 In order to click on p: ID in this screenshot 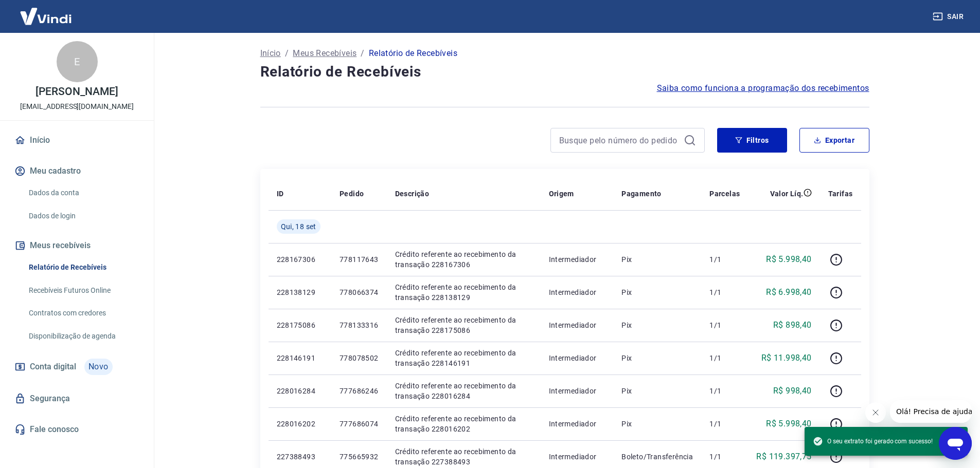, I will do `click(280, 194)`.